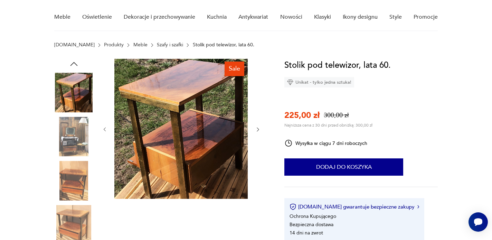  Describe the element at coordinates (306, 232) in the screenshot. I see `li: 14 dni na zwrot` at that location.